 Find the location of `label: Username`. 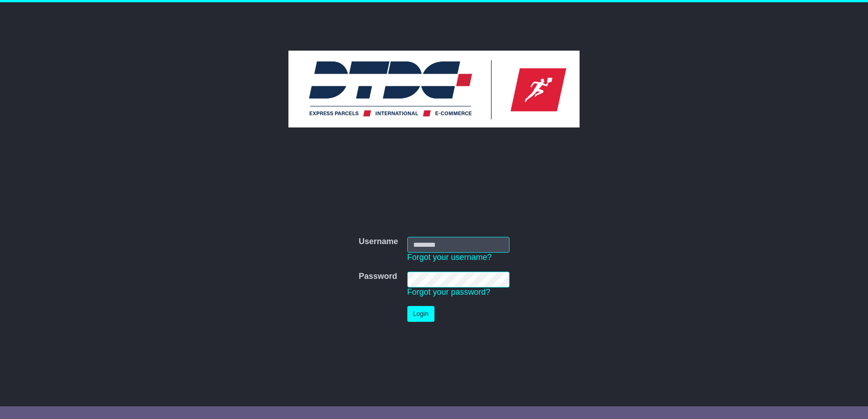

label: Username is located at coordinates (378, 242).